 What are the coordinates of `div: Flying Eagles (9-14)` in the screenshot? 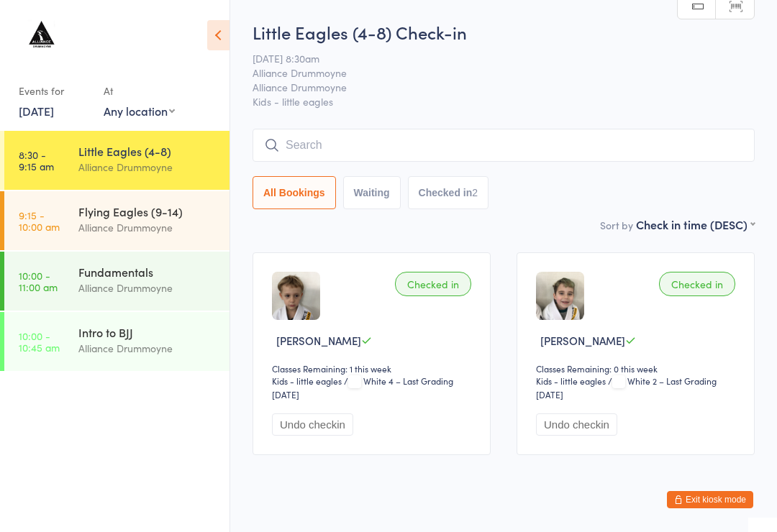 It's located at (147, 211).